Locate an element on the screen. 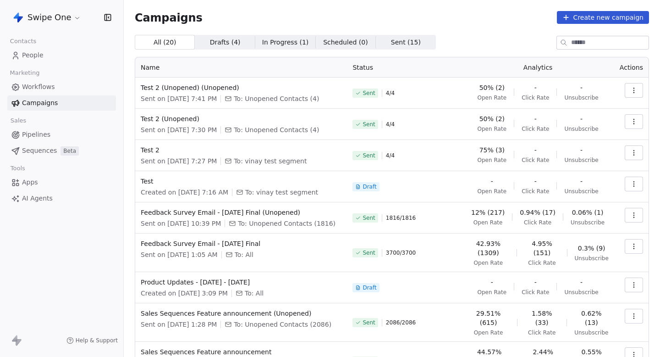  span: 2086 / 2086 is located at coordinates (401, 322).